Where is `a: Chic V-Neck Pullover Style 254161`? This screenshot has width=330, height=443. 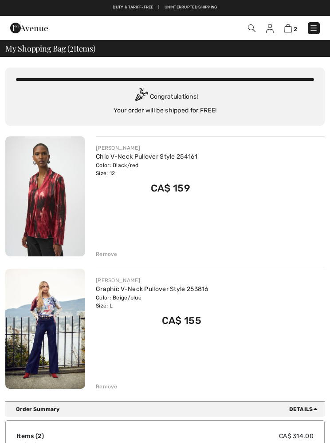 a: Chic V-Neck Pullover Style 254161 is located at coordinates (147, 156).